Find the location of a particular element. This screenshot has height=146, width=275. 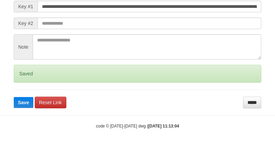

span: Note is located at coordinates (23, 47).